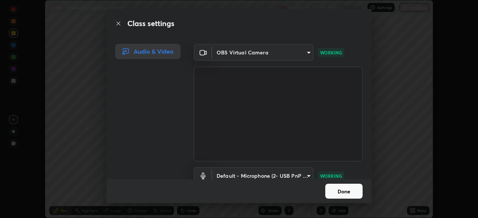 The image size is (478, 218). Describe the element at coordinates (344, 191) in the screenshot. I see `button: Done` at that location.